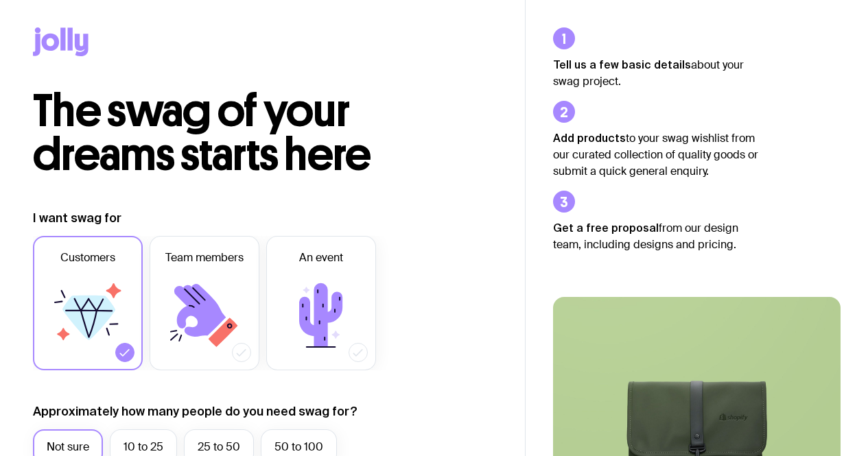 Image resolution: width=868 pixels, height=456 pixels. Describe the element at coordinates (621, 65) in the screenshot. I see `strong: Tell us a few basic details` at that location.